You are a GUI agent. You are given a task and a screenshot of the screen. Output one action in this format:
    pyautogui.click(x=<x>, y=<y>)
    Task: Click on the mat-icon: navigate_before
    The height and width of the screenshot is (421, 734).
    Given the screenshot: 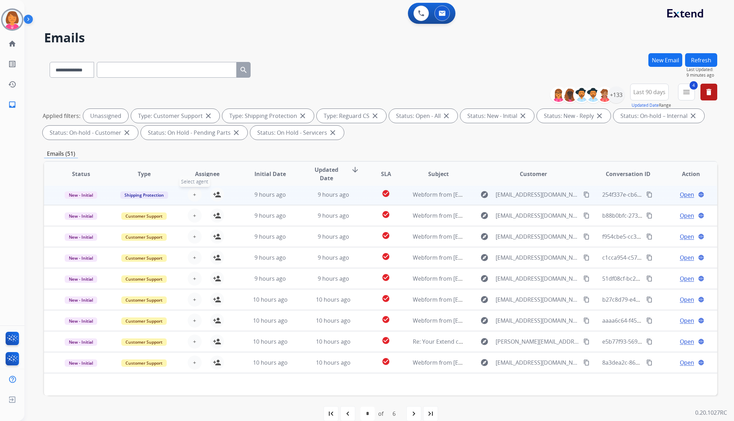 What is the action you would take?
    pyautogui.click(x=348, y=413)
    